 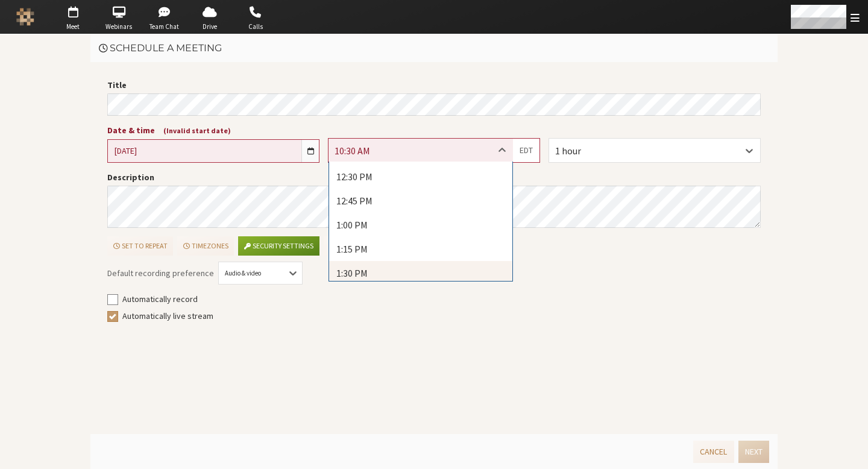 I want to click on img: Iotum, so click(x=25, y=17).